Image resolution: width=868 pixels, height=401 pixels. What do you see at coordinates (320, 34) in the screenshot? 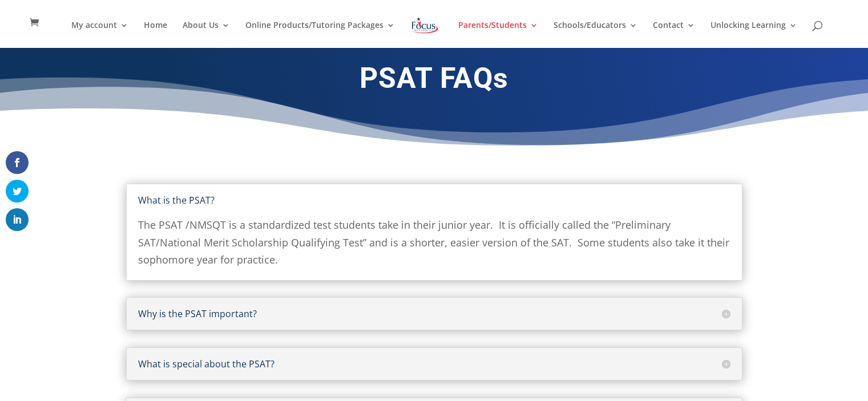
I see `a: Online Products/Tutoring Packages` at bounding box center [320, 34].